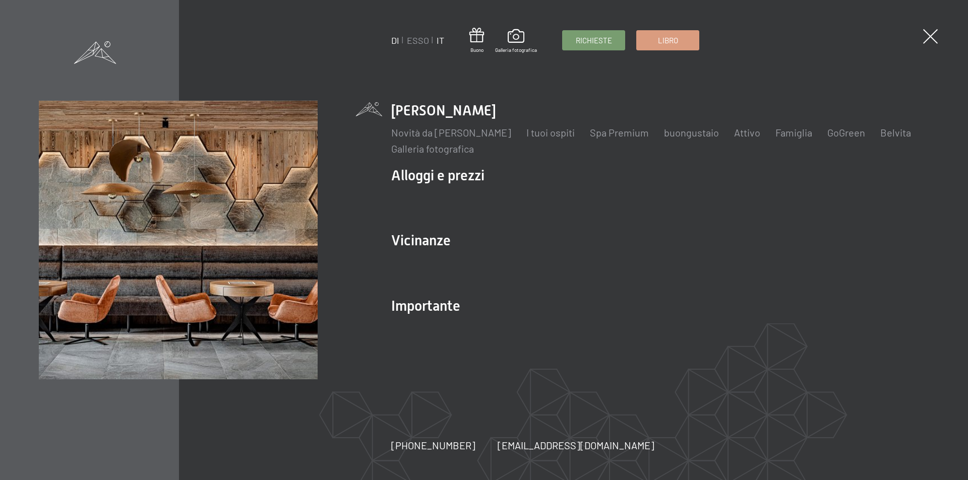  Describe the element at coordinates (477, 50) in the screenshot. I see `font: Buono` at that location.